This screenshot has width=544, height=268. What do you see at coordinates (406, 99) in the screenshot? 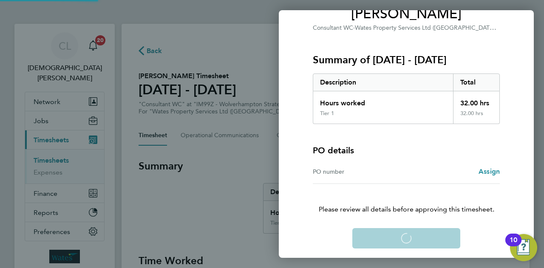
I see `div: Summary of 20 - 26 Sep 2025` at bounding box center [406, 99].